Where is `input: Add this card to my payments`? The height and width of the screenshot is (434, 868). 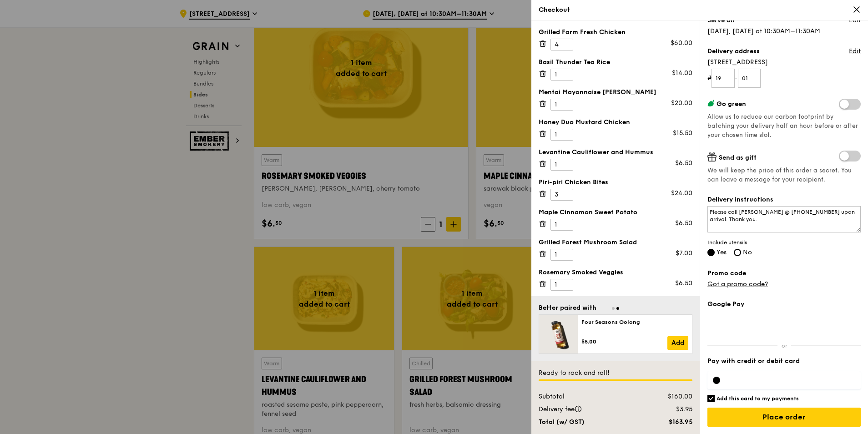
input: Add this card to my payments is located at coordinates (711, 398).